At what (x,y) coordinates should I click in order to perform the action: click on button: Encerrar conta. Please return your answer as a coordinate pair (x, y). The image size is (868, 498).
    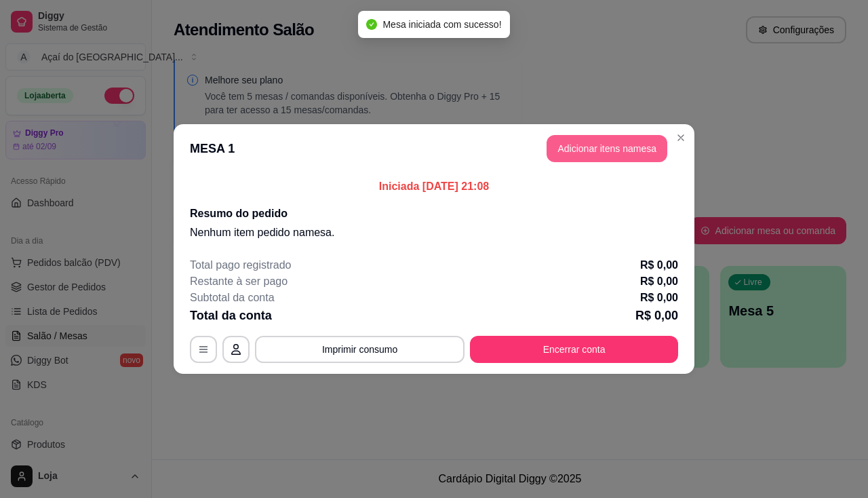
    Looking at the image, I should click on (574, 350).